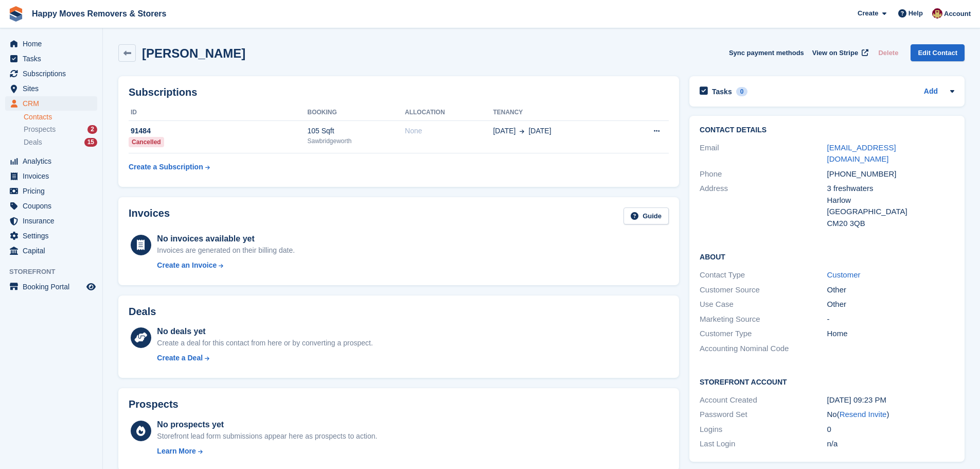  Describe the element at coordinates (763, 400) in the screenshot. I see `div: Account Created` at that location.